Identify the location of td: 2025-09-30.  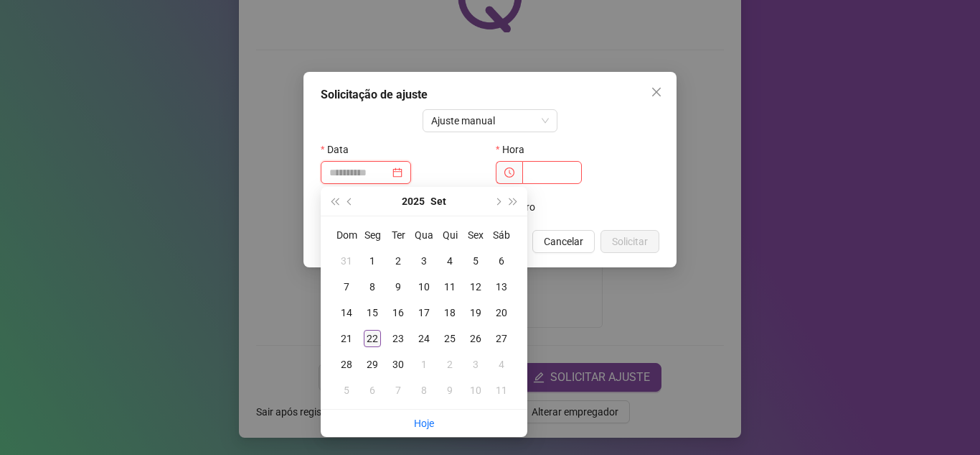
(399, 364).